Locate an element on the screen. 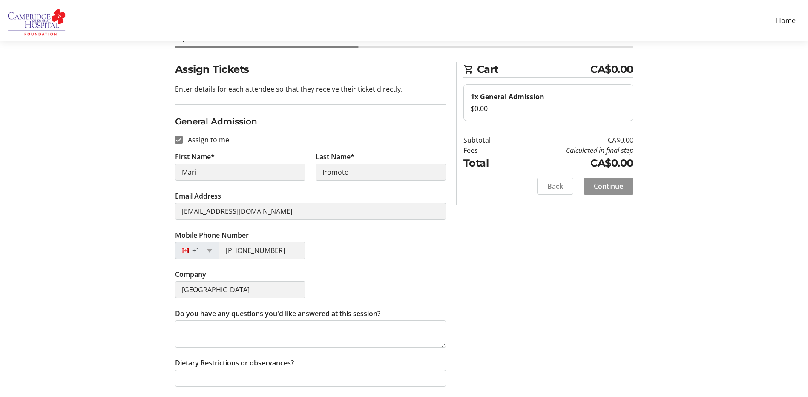 This screenshot has width=808, height=397. label: First Name* is located at coordinates (195, 157).